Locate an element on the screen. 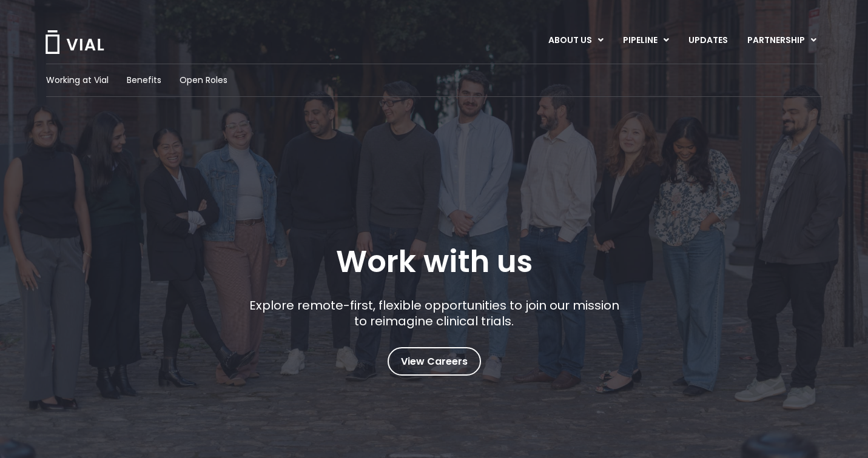  img: Vial Logo is located at coordinates (75, 42).